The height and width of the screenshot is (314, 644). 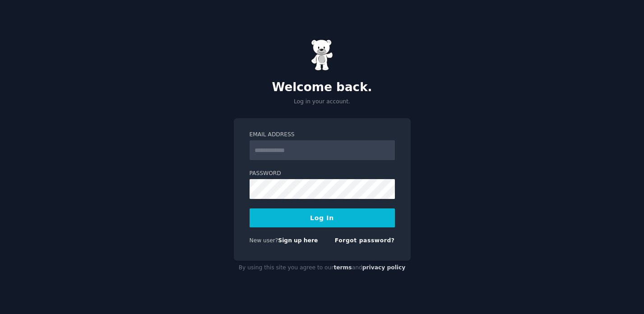 I want to click on a: Forgot password?, so click(x=364, y=240).